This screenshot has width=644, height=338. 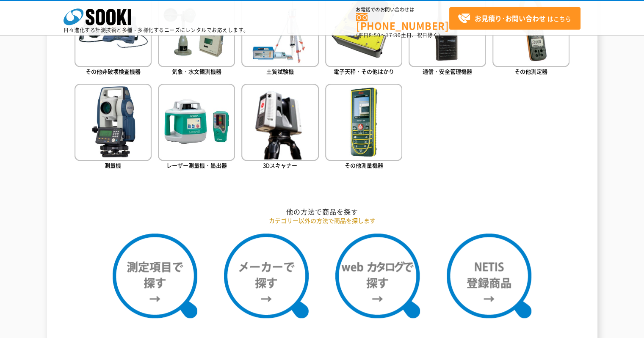 What do you see at coordinates (113, 123) in the screenshot?
I see `img: 測量機` at bounding box center [113, 123].